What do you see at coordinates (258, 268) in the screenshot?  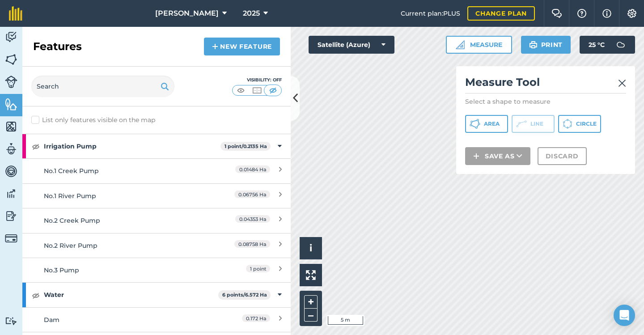 I see `span: 1 point` at bounding box center [258, 268].